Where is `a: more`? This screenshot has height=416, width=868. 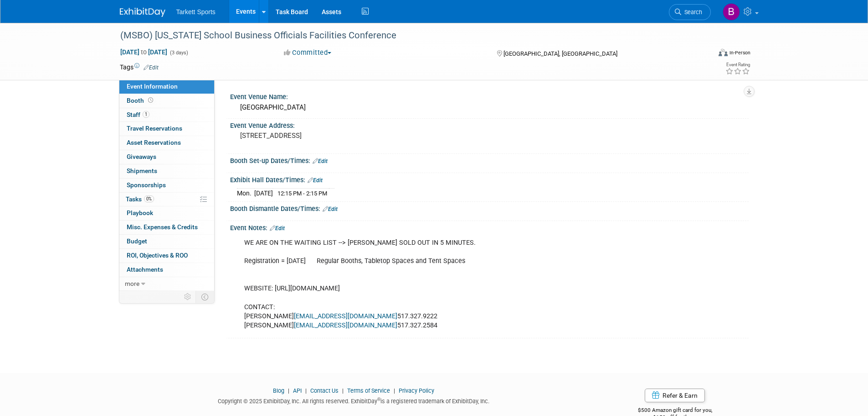
a: more is located at coordinates (167, 284).